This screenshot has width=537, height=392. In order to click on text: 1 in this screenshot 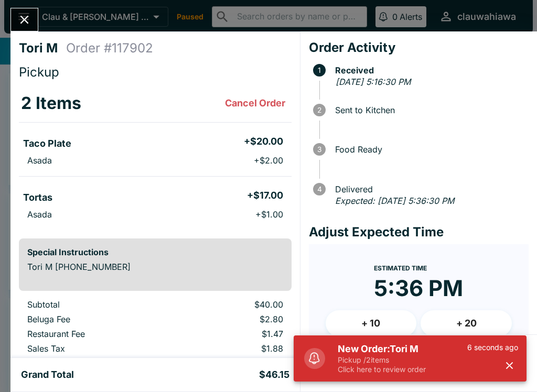, I will do `click(319, 70)`.